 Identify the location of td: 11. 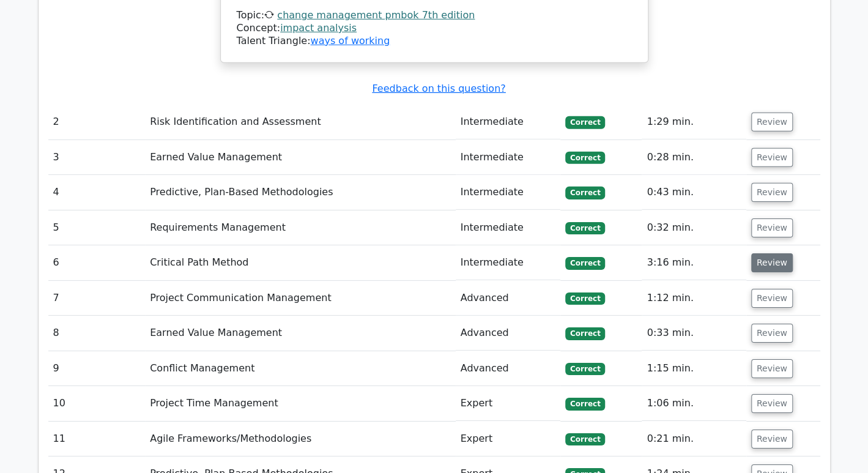
(97, 439).